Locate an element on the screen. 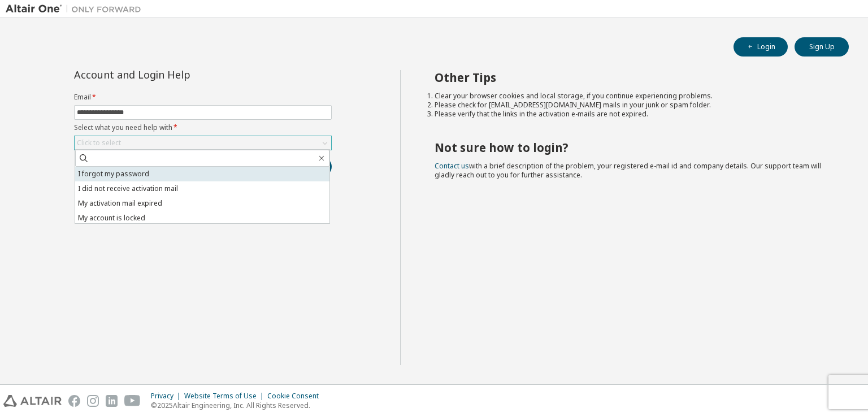 Image resolution: width=868 pixels, height=417 pixels. h2: Other Tips is located at coordinates (632, 77).